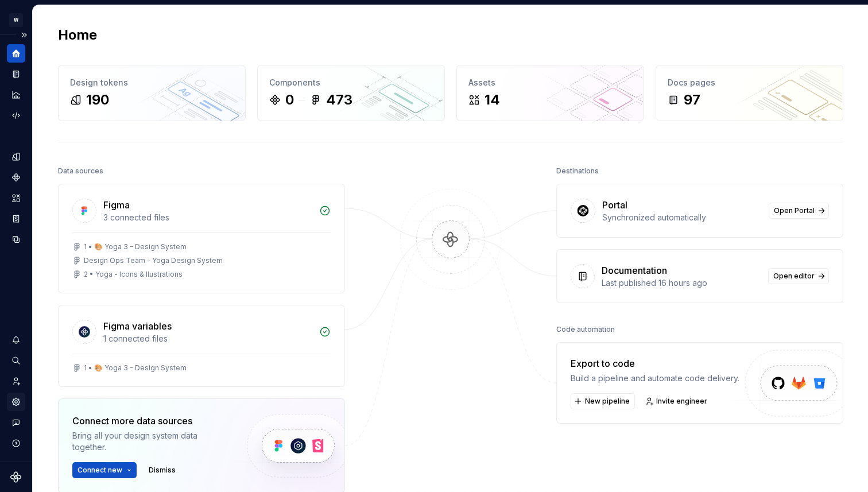 This screenshot has height=492, width=868. Describe the element at coordinates (692, 100) in the screenshot. I see `div: 97` at that location.